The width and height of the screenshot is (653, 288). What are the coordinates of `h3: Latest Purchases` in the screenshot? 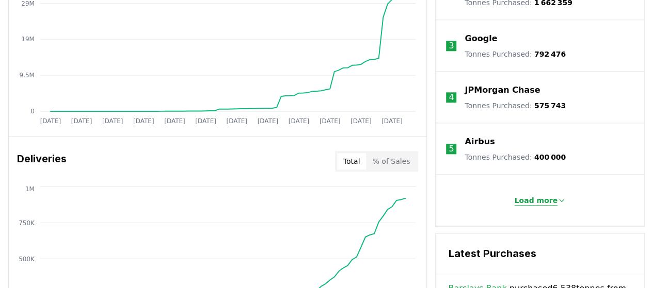 It's located at (540, 254).